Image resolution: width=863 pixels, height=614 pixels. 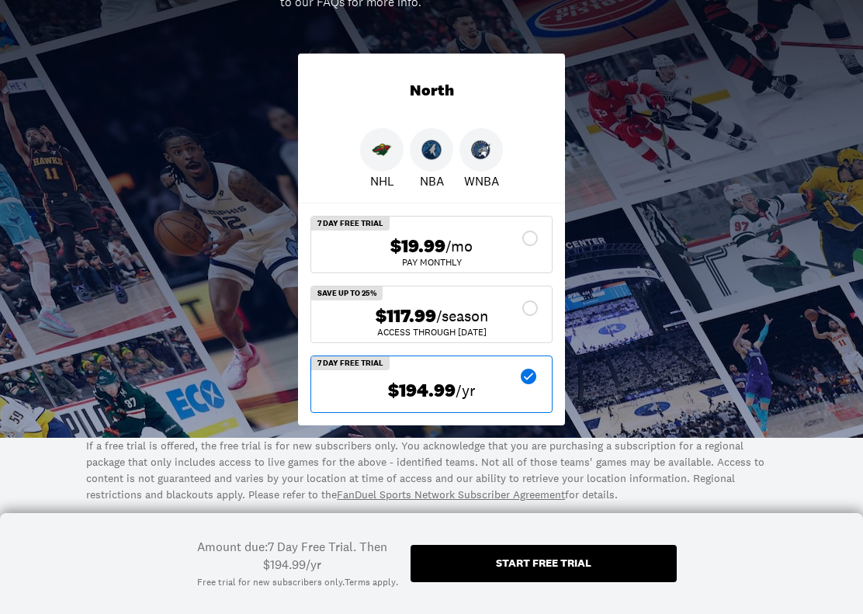 What do you see at coordinates (417, 246) in the screenshot?
I see `span: $19.99` at bounding box center [417, 246].